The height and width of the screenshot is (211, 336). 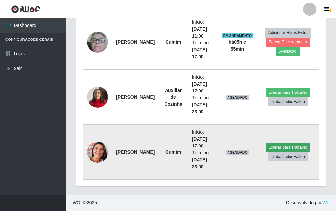 I want to click on span: EM ANDAMENTO, so click(x=237, y=36).